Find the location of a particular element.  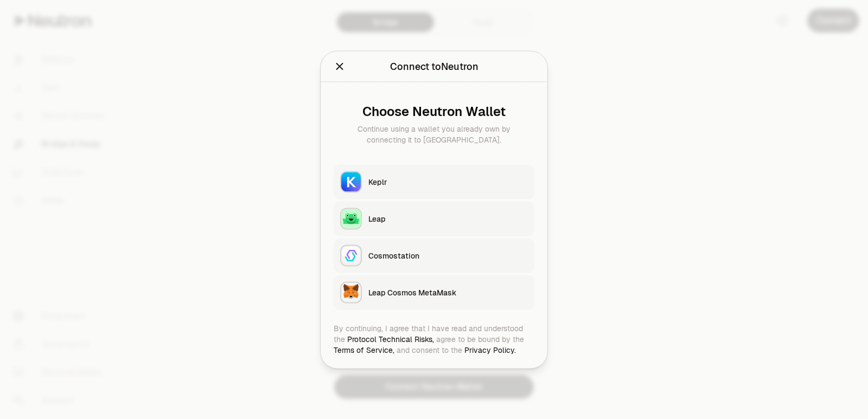

div: By continuing, I agree that I have read and understood the agree to be bound by the and consent t... is located at coordinates (434, 338).